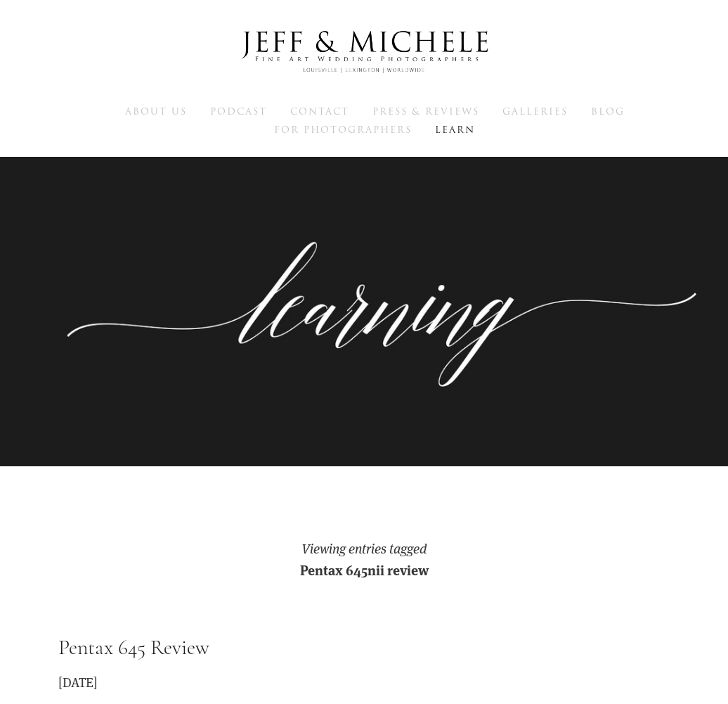 The width and height of the screenshot is (728, 704). What do you see at coordinates (320, 111) in the screenshot?
I see `span: Contact` at bounding box center [320, 111].